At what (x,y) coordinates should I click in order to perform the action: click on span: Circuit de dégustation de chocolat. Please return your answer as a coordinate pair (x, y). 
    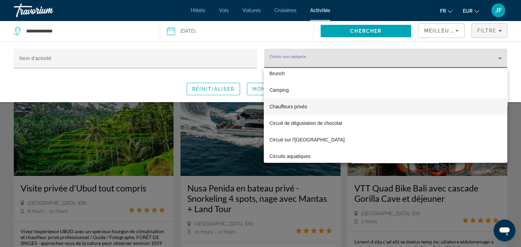
    Looking at the image, I should click on (306, 123).